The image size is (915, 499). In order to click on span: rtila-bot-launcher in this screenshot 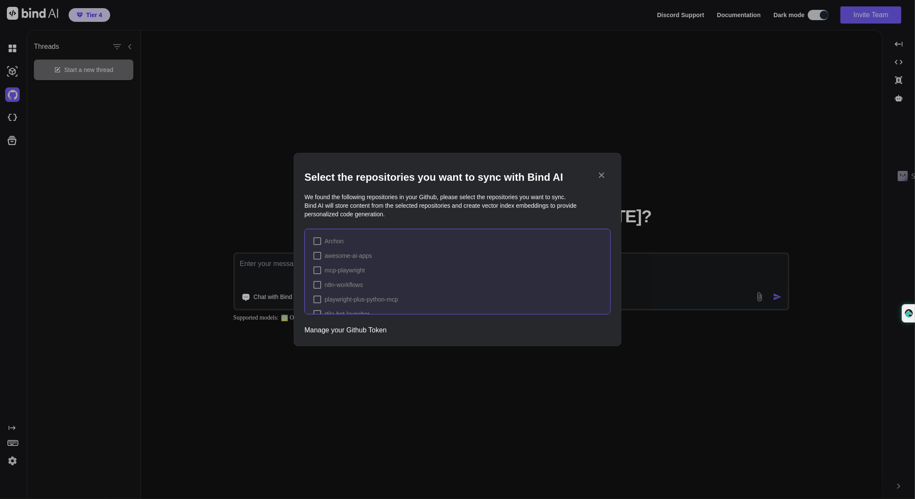, I will do `click(347, 314)`.